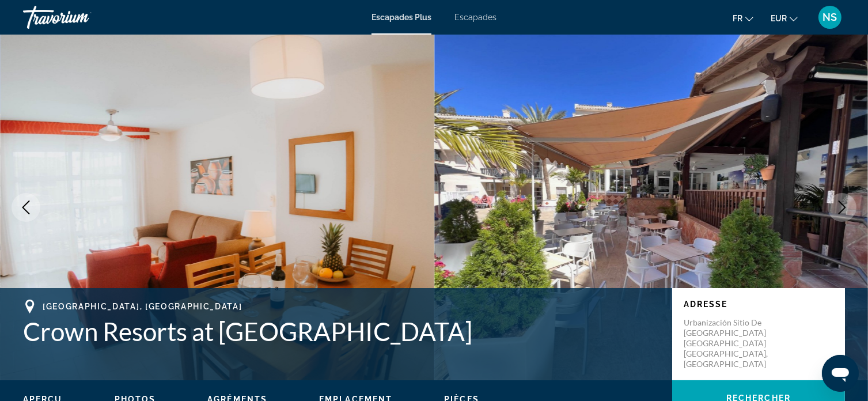 The height and width of the screenshot is (401, 868). Describe the element at coordinates (779, 18) in the screenshot. I see `font: EUR` at that location.